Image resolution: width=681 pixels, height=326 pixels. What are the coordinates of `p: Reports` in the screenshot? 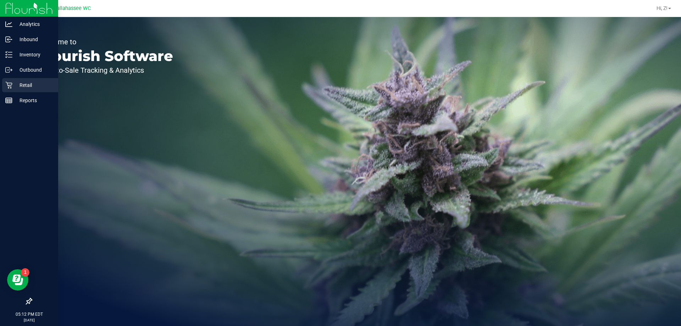 It's located at (34, 100).